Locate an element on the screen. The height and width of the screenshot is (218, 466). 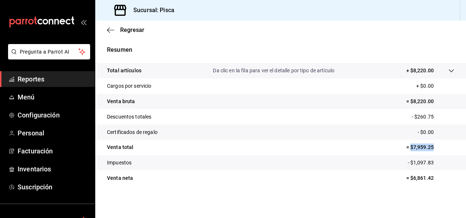
span: Configuración is located at coordinates (53, 115).